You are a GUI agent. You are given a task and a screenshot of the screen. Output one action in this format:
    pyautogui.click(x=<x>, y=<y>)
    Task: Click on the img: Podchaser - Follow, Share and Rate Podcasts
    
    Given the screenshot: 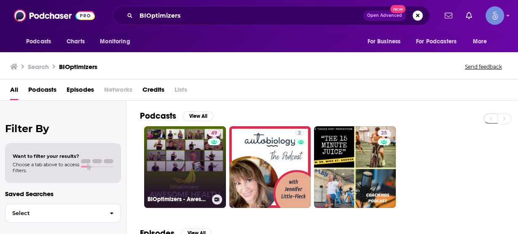 What is the action you would take?
    pyautogui.click(x=54, y=16)
    